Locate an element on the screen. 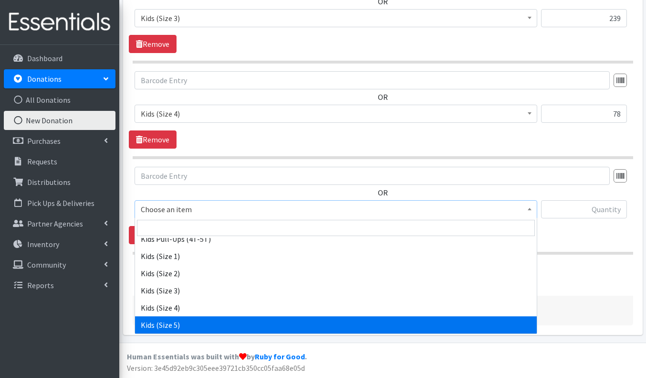 The width and height of the screenshot is (646, 378). a: Inventory is located at coordinates (60, 244).